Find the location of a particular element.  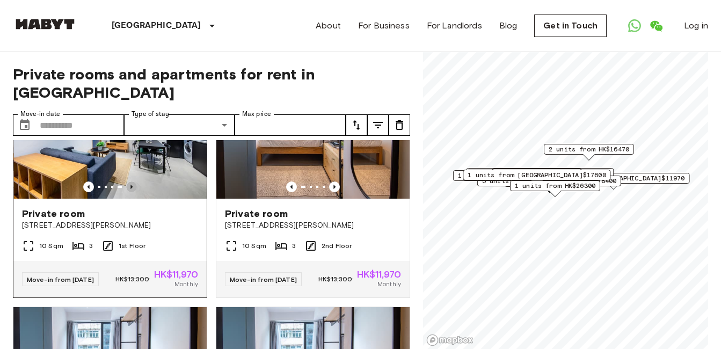

label: Type of stay is located at coordinates (150, 114).